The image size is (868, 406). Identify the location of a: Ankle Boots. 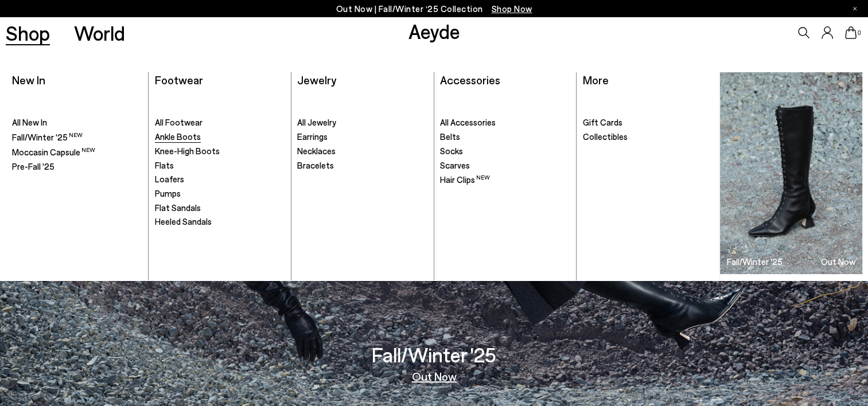
(220, 137).